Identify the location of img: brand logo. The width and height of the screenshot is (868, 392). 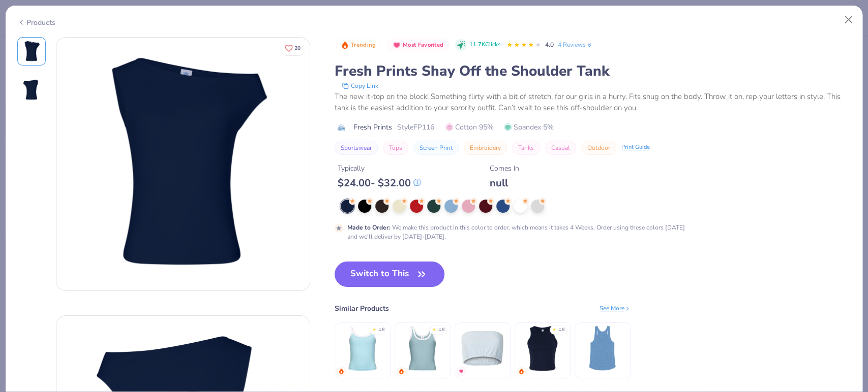
(341, 127).